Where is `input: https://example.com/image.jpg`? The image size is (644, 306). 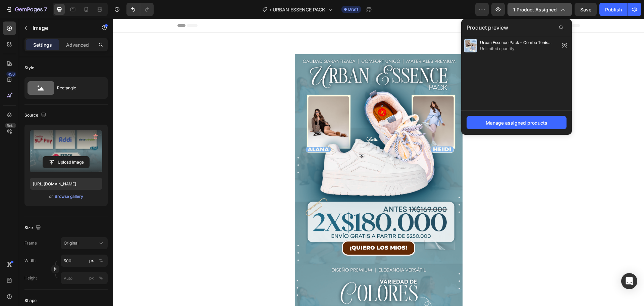 input: https://example.com/image.jpg is located at coordinates (66, 184).